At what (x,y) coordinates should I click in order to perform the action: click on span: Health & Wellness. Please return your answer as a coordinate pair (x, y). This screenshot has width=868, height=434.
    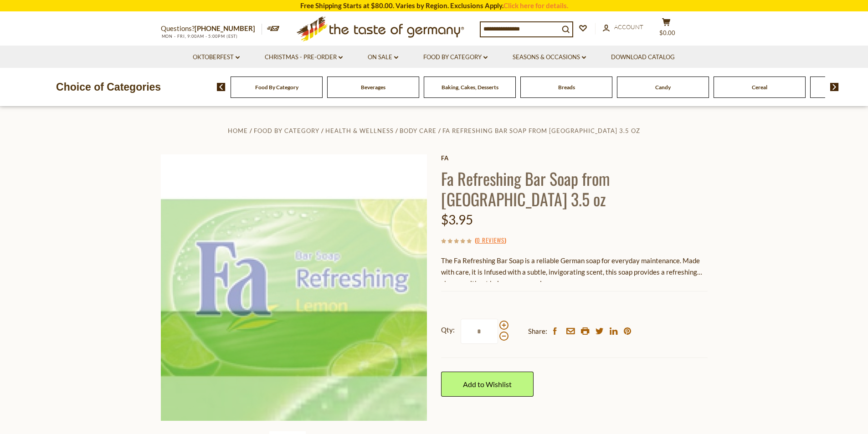
    Looking at the image, I should click on (359, 131).